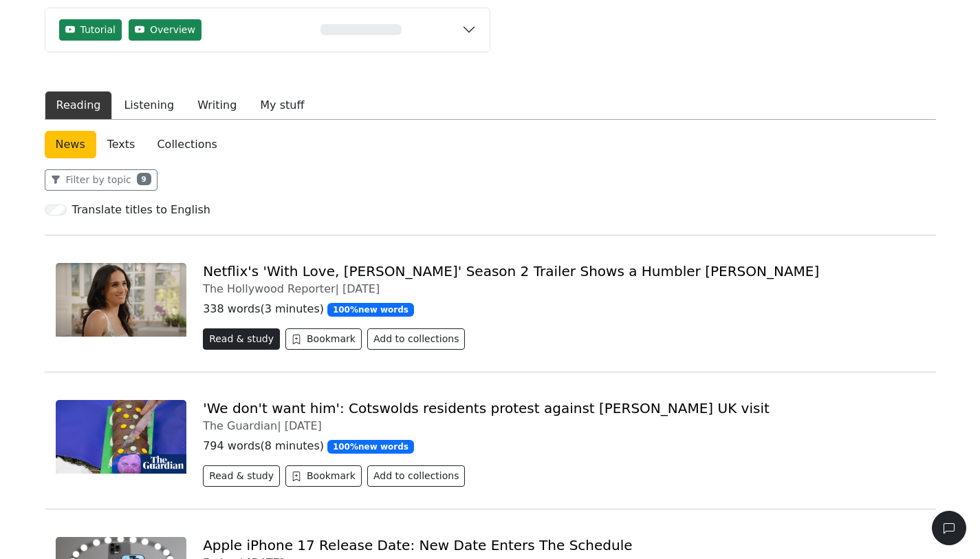 The image size is (980, 559). What do you see at coordinates (97, 30) in the screenshot?
I see `span: Tutorial` at bounding box center [97, 30].